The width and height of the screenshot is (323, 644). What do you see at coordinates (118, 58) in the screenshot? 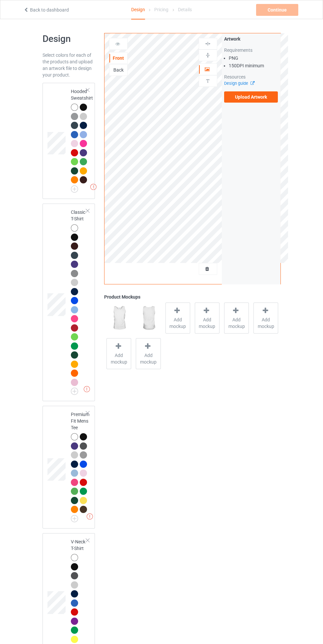
I see `div: Front` at bounding box center [118, 58].